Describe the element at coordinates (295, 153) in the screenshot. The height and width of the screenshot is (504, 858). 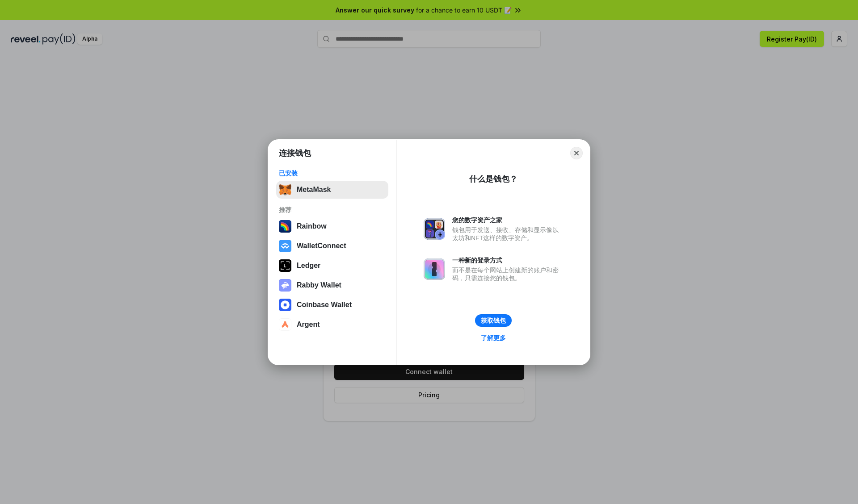
I see `h1: 连接钱包` at that location.